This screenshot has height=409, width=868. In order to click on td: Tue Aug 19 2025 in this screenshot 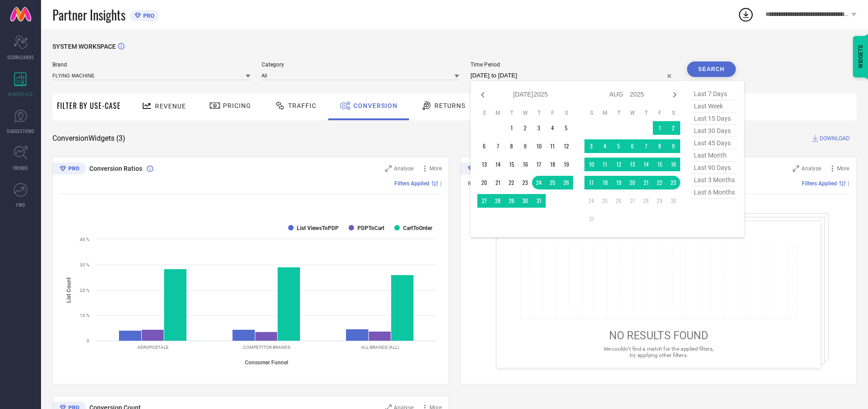, I will do `click(618, 183)`.